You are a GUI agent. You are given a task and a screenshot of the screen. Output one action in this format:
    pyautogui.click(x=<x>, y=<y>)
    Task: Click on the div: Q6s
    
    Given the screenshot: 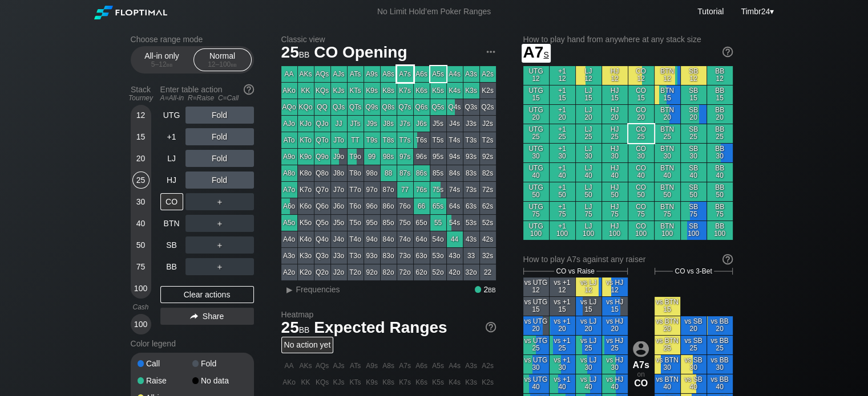 What is the action you would take?
    pyautogui.click(x=422, y=107)
    